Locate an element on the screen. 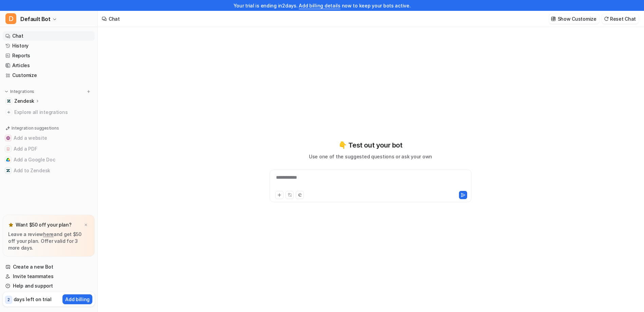 Image resolution: width=644 pixels, height=312 pixels. a: Create a new Bot is located at coordinates (48, 267).